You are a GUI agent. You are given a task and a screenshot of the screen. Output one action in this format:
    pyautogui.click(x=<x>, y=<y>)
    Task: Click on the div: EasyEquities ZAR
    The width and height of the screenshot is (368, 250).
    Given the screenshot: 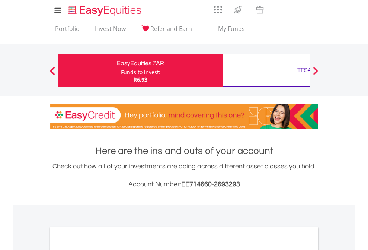 What is the action you would take?
    pyautogui.click(x=140, y=63)
    